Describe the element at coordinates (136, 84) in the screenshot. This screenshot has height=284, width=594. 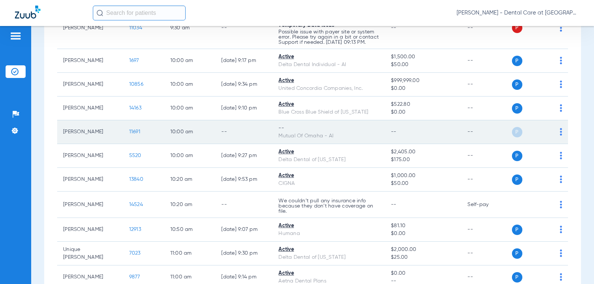
I see `span: 10856` at that location.